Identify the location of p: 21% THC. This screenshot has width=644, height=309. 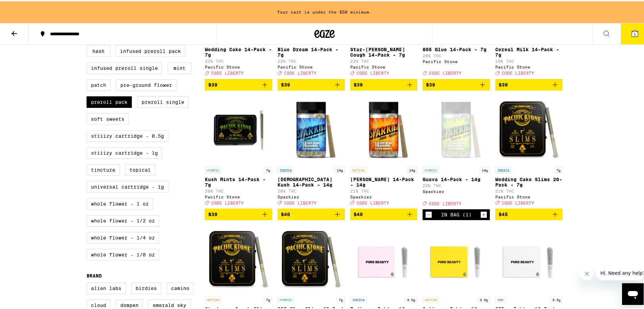
(529, 189).